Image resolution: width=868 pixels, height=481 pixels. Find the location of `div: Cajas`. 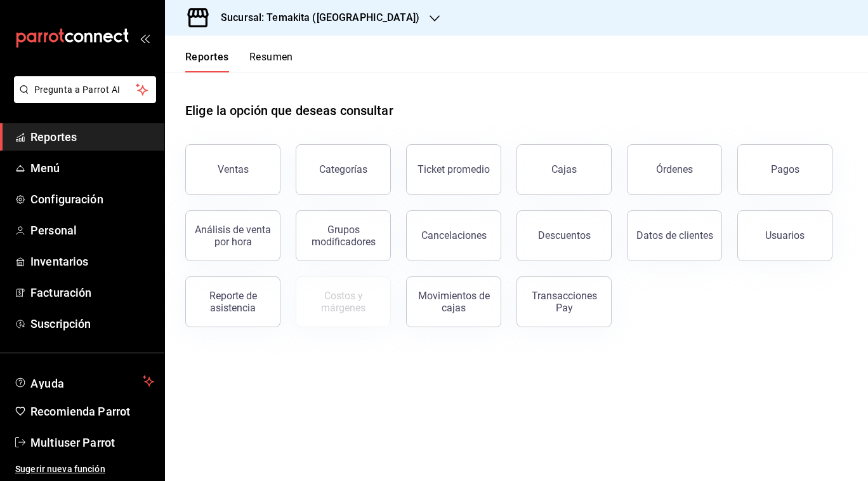

div: Cajas is located at coordinates (564, 169).